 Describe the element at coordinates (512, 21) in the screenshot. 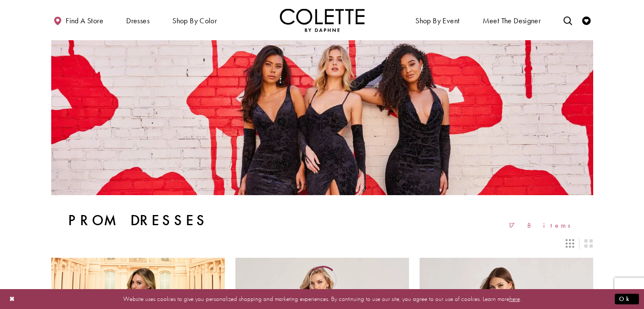

I see `span: Meet the designer` at that location.